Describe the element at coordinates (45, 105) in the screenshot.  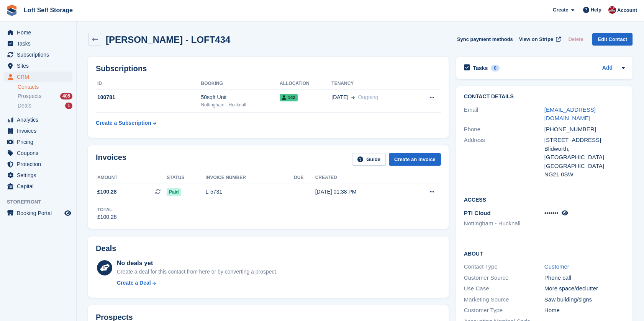
I see `a: Deals 1` at that location.